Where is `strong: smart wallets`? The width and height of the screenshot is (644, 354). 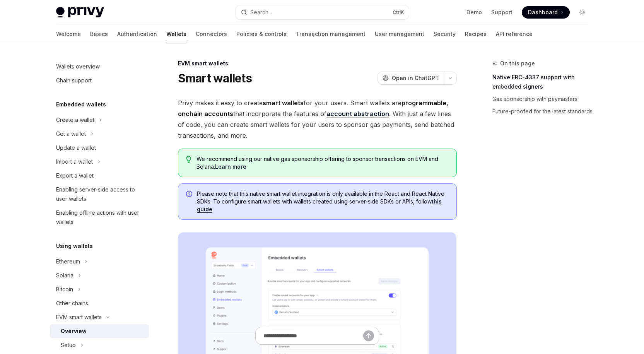 strong: smart wallets is located at coordinates (283, 103).